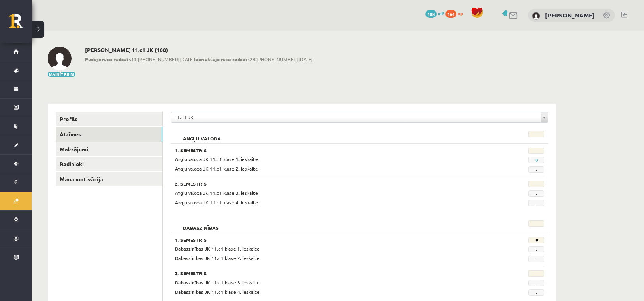  What do you see at coordinates (109, 119) in the screenshot?
I see `a: Profils` at bounding box center [109, 119].